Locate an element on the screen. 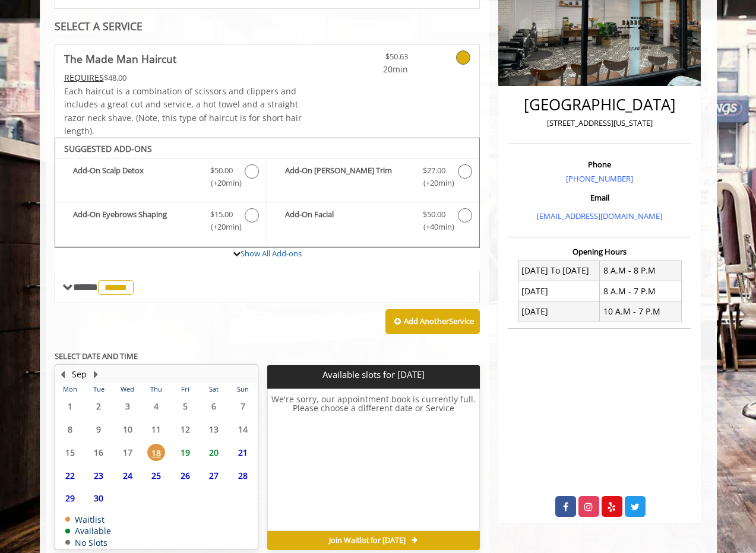 This screenshot has width=756, height=553. td: Select day20 is located at coordinates (214, 452).